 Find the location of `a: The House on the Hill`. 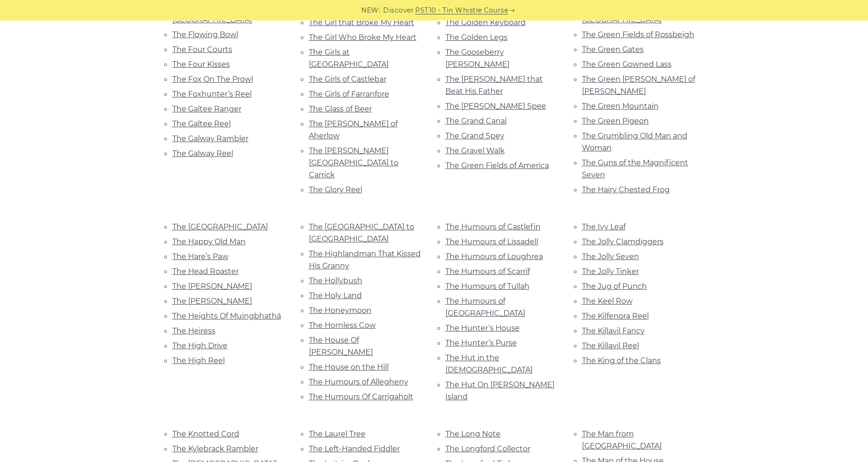

a: The House on the Hill is located at coordinates (349, 367).